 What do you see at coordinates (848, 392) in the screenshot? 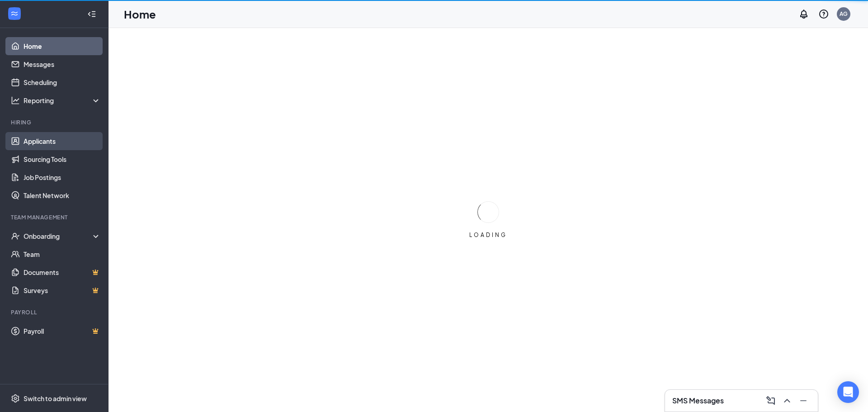
I see `div: Open Intercom Messenger` at bounding box center [848, 392].